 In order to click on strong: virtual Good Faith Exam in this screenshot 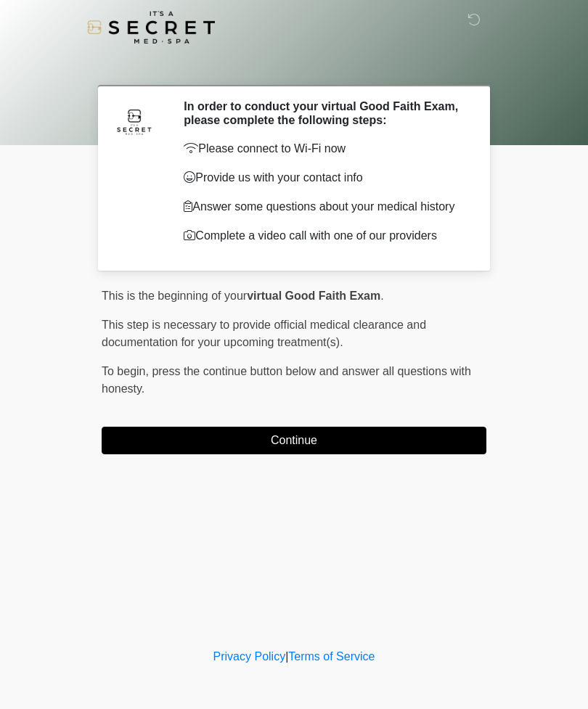, I will do `click(313, 295)`.